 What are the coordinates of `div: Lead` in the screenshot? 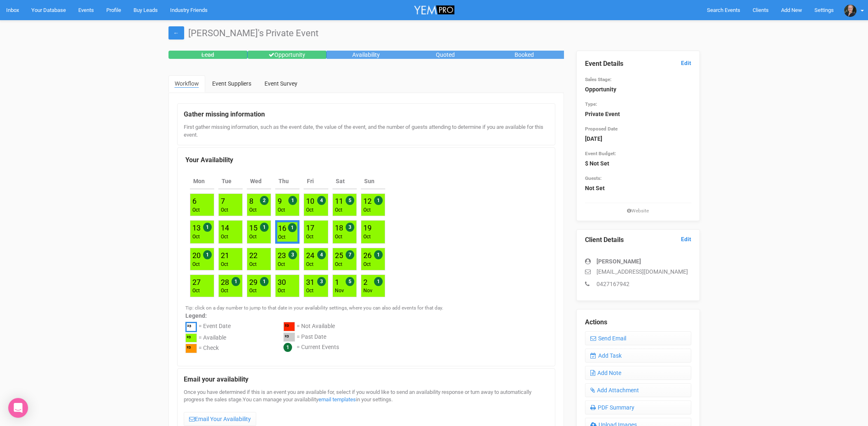 It's located at (208, 55).